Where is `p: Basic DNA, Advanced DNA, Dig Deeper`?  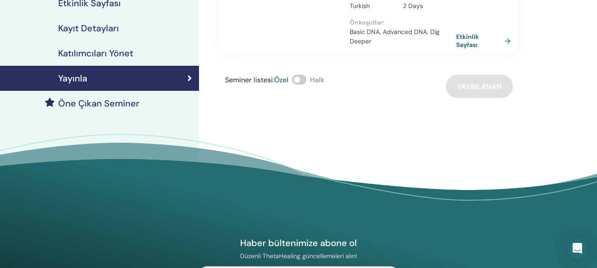 p: Basic DNA, Advanced DNA, Dig Deeper is located at coordinates (403, 37).